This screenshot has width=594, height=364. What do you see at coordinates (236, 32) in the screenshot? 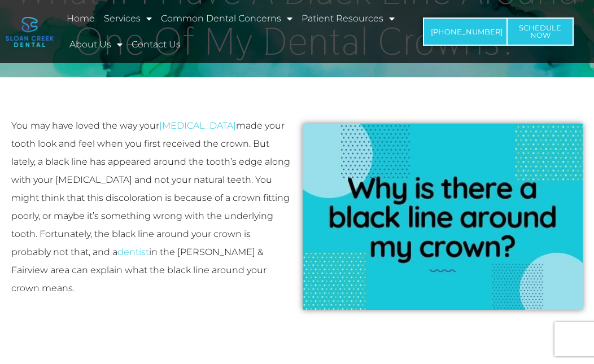
I see `nav: Menu` at bounding box center [236, 32].